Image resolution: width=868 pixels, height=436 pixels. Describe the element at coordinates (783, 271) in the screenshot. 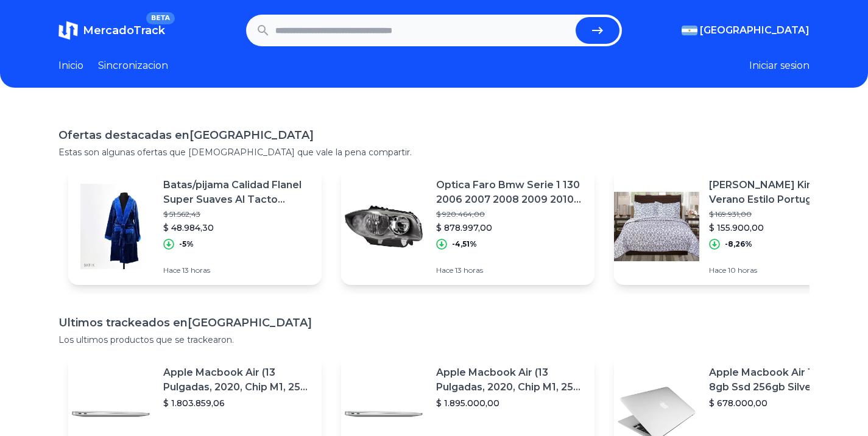

I see `p: Hace 10 horas` at that location.